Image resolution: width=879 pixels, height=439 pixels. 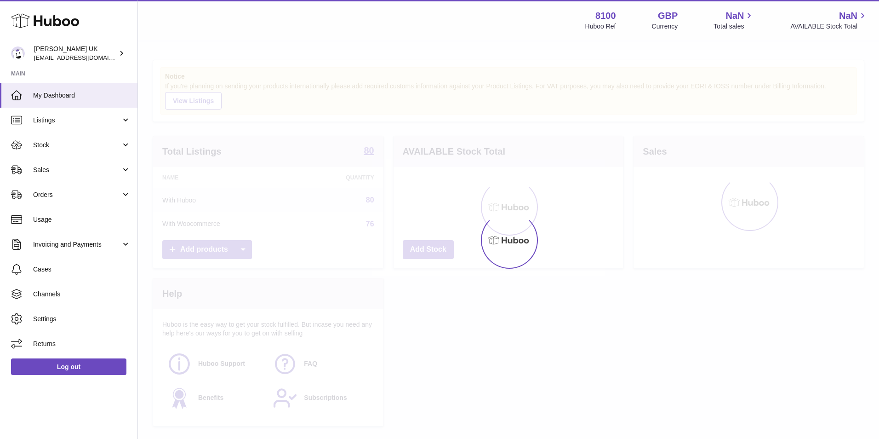 What do you see at coordinates (77, 244) in the screenshot?
I see `span: Invoicing and Payments` at bounding box center [77, 244].